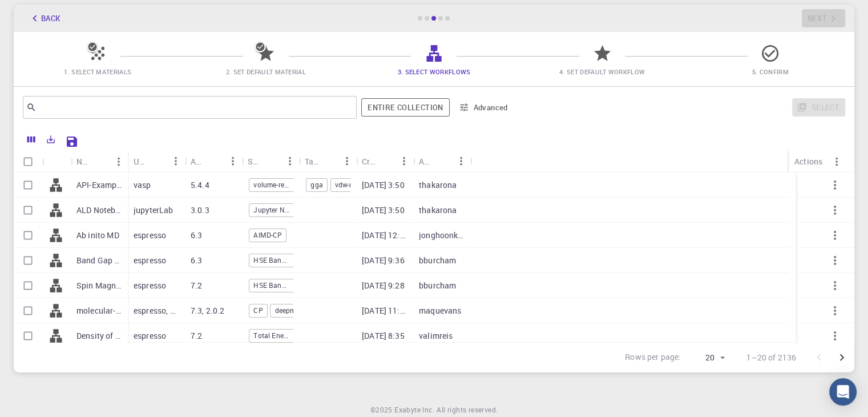 This screenshot has height=417, width=868. What do you see at coordinates (100, 286) in the screenshot?
I see `p: Spin Magneti` at bounding box center [100, 286].